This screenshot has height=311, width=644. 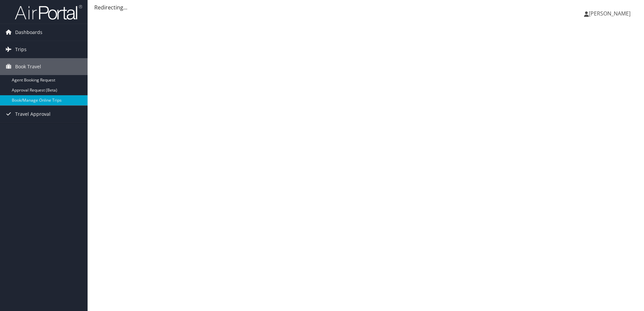 What do you see at coordinates (33, 114) in the screenshot?
I see `span: Travel Approval` at bounding box center [33, 114].